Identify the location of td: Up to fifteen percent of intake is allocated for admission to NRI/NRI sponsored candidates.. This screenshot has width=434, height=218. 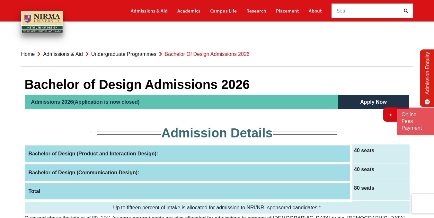
(217, 207).